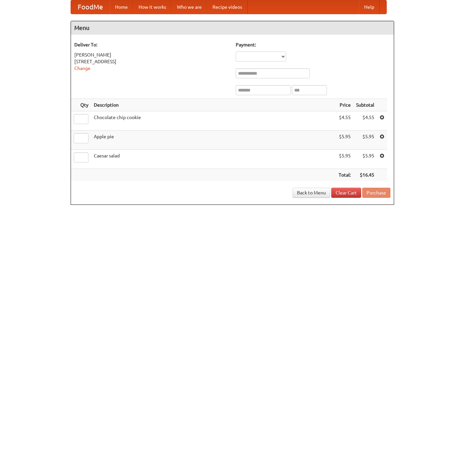 This screenshot has width=457, height=476. What do you see at coordinates (344, 175) in the screenshot?
I see `th: Total:` at bounding box center [344, 175].